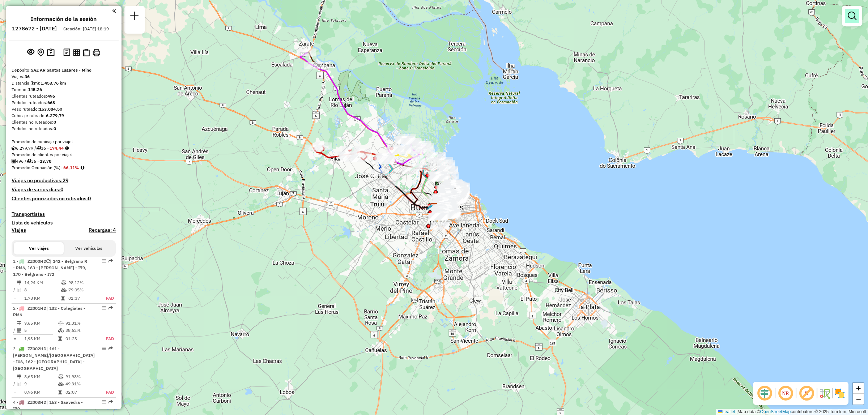 This screenshot has width=868, height=415. What do you see at coordinates (50, 267) in the screenshot?
I see `span: 1 -` at bounding box center [50, 267].